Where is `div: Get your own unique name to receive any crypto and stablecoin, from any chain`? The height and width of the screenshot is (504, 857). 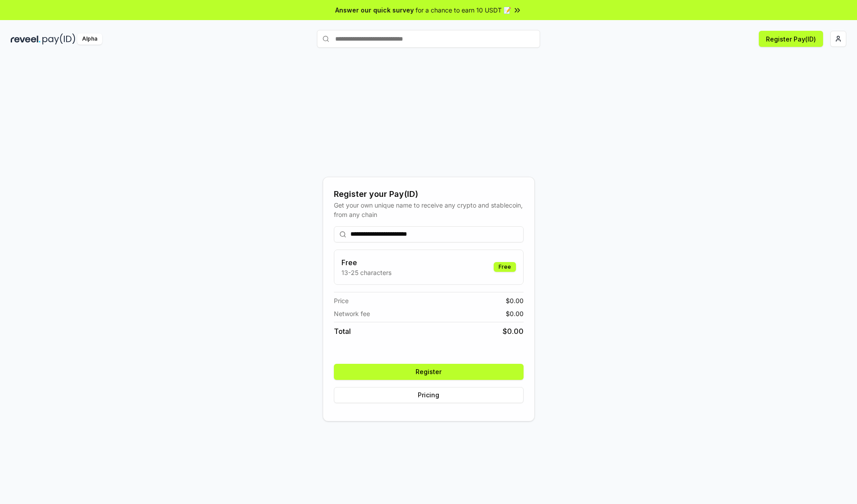 div: Get your own unique name to receive any crypto and stablecoin, from any chain is located at coordinates (428, 210).